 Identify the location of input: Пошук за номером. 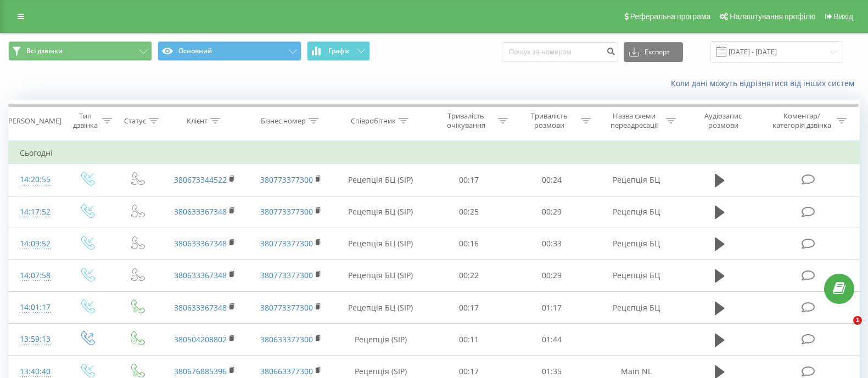
(560, 52).